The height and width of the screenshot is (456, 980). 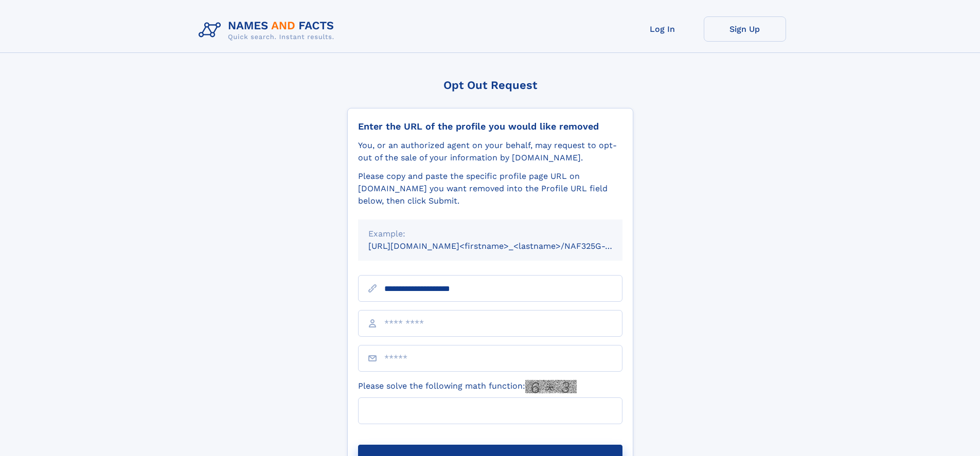 I want to click on img: Logo Names and Facts, so click(x=269, y=31).